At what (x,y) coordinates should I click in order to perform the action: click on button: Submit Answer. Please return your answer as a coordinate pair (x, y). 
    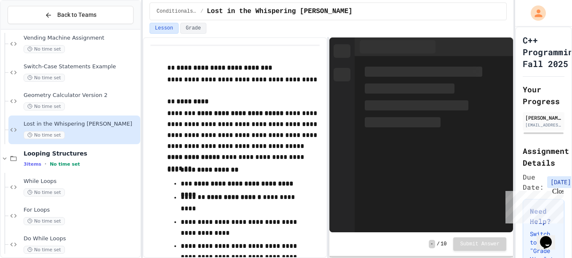
    Looking at the image, I should click on (480, 244).